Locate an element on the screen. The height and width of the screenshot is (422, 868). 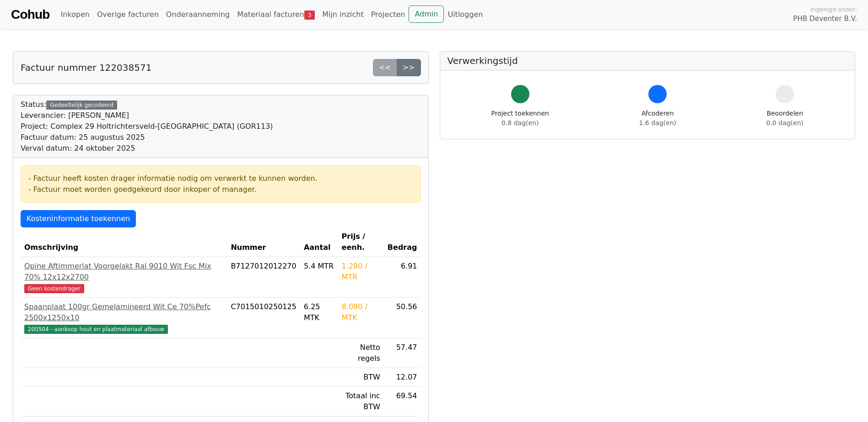
span: 0.8 dag(en) is located at coordinates (520, 123).